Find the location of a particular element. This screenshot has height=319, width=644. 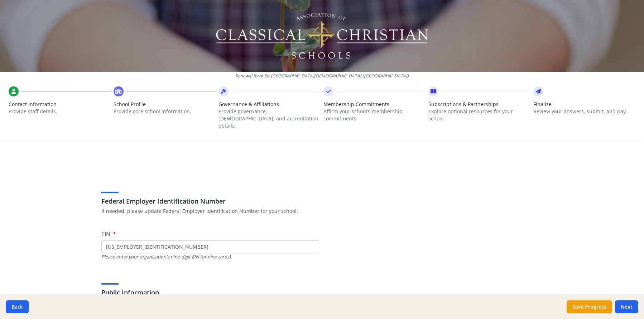

span: Finalize is located at coordinates (584, 104).